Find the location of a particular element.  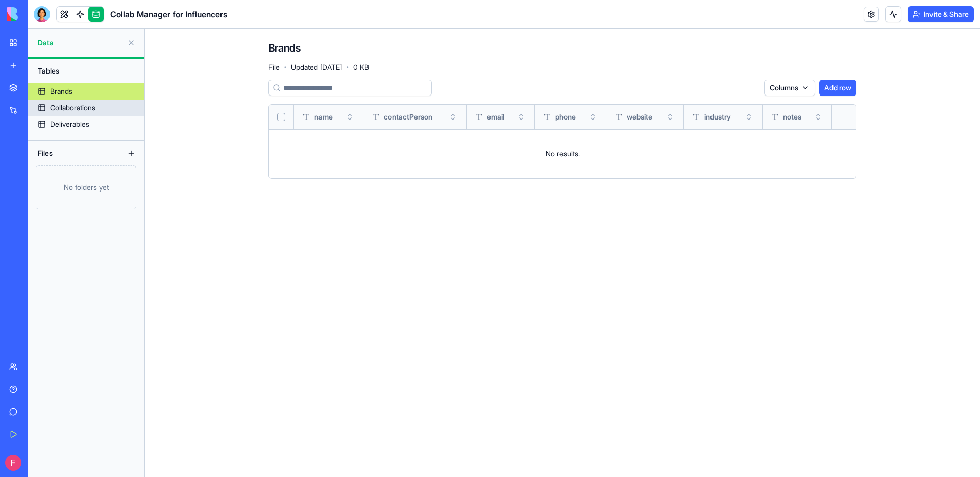

span: industry is located at coordinates (718, 117).